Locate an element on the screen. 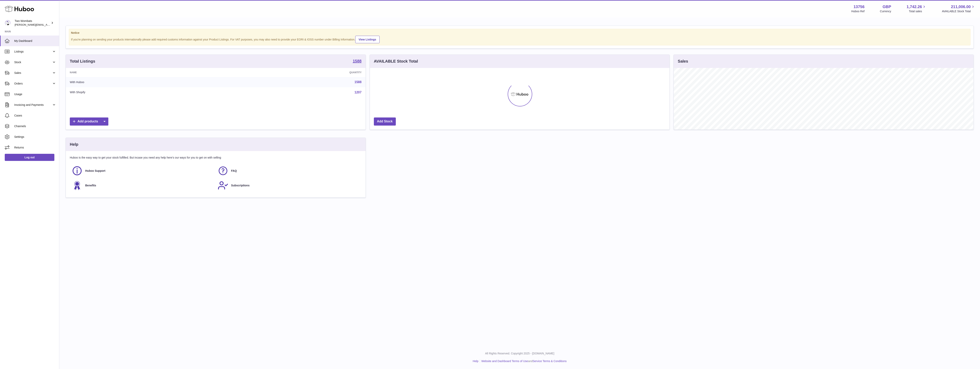 The height and width of the screenshot is (369, 980). span: Total sales is located at coordinates (918, 11).